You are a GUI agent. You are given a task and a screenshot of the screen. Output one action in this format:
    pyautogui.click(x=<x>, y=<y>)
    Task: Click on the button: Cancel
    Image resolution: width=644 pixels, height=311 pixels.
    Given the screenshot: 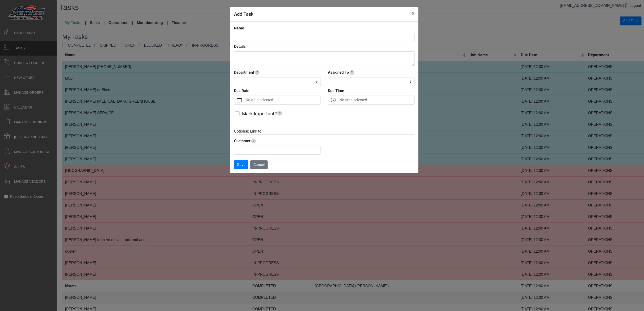 What is the action you would take?
    pyautogui.click(x=259, y=165)
    